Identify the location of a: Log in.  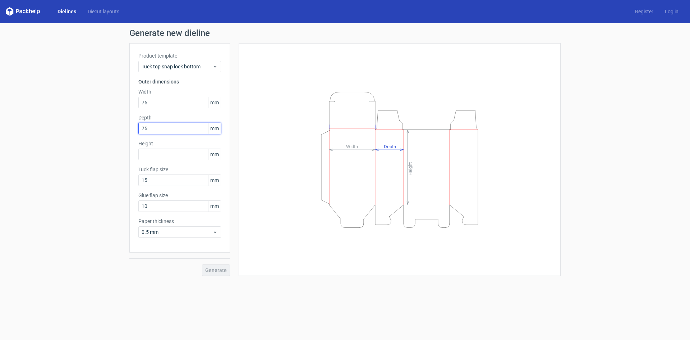
(672, 12).